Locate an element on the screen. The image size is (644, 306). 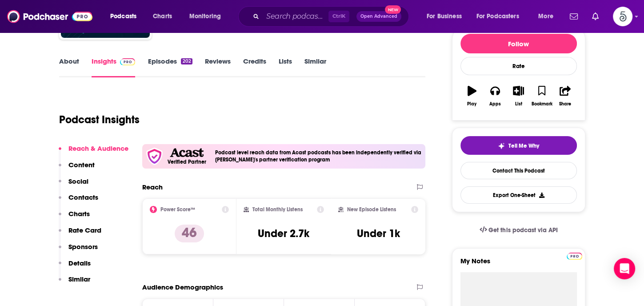
button: Bookmark is located at coordinates (542, 96).